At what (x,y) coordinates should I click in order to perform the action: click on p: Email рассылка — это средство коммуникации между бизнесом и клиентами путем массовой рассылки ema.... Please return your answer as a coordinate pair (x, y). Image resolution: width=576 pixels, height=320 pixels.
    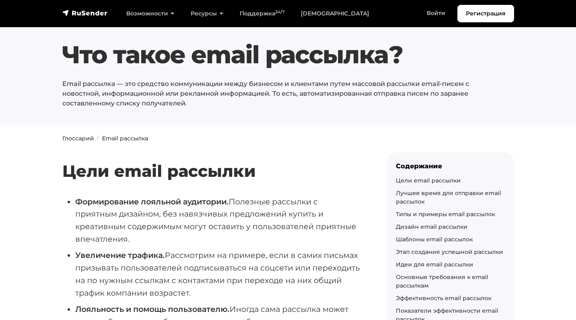
    Looking at the image, I should click on (269, 94).